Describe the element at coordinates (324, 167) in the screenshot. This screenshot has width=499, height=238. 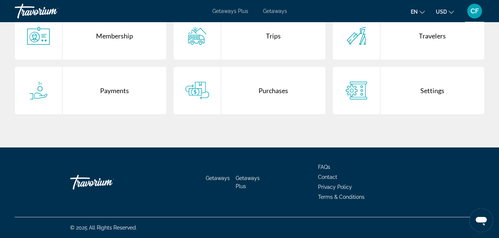
I see `span: FAQs` at that location.